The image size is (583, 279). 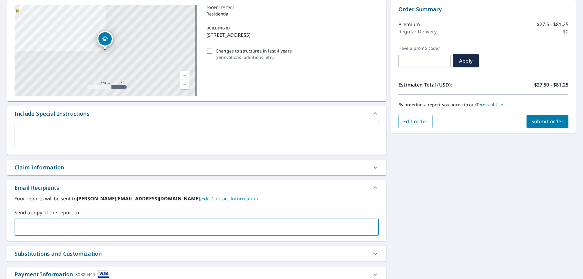 I want to click on p: Premium, so click(x=409, y=24).